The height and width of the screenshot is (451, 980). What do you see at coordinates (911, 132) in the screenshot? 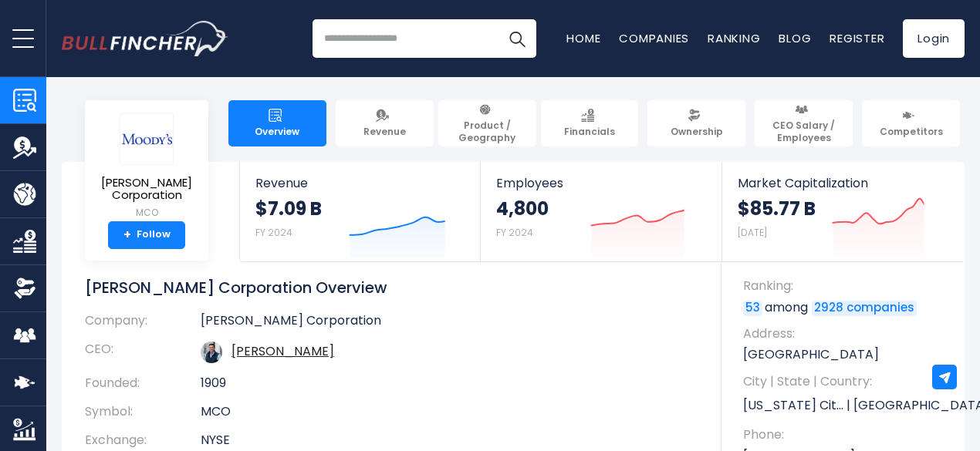
I see `span: Competitors` at bounding box center [911, 132].